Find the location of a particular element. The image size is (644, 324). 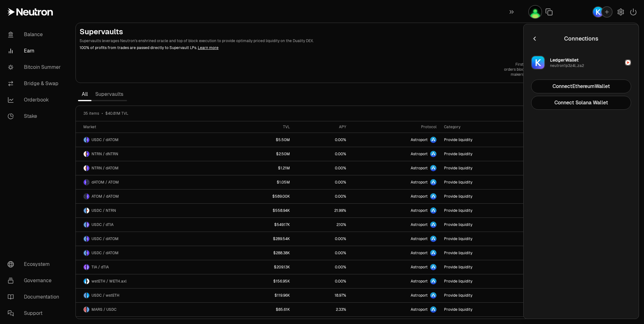

a: USDC LogowstETH LogoUSDC / wstETH is located at coordinates (152, 296).